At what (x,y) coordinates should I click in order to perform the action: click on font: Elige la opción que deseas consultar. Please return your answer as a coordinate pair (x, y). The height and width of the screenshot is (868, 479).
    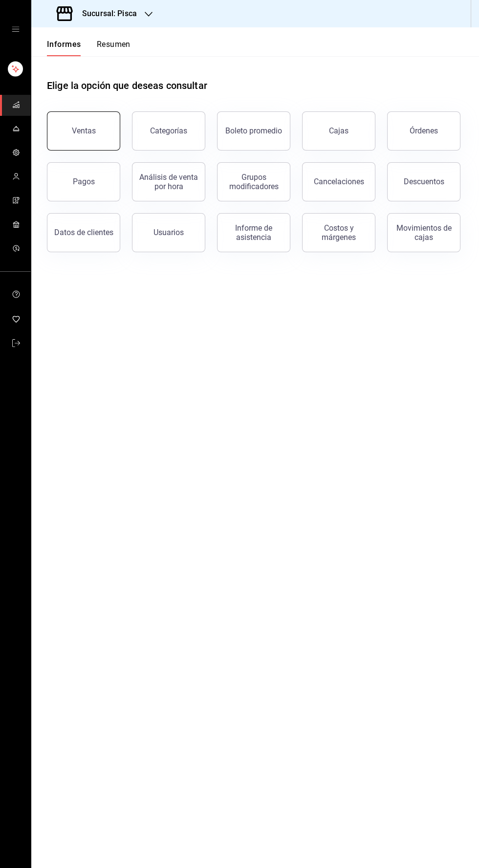
    Looking at the image, I should click on (127, 86).